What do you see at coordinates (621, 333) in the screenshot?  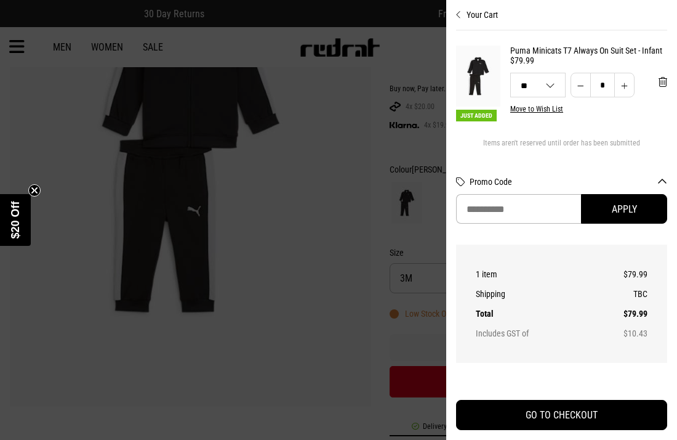 I see `td: $10.43` at bounding box center [621, 333].